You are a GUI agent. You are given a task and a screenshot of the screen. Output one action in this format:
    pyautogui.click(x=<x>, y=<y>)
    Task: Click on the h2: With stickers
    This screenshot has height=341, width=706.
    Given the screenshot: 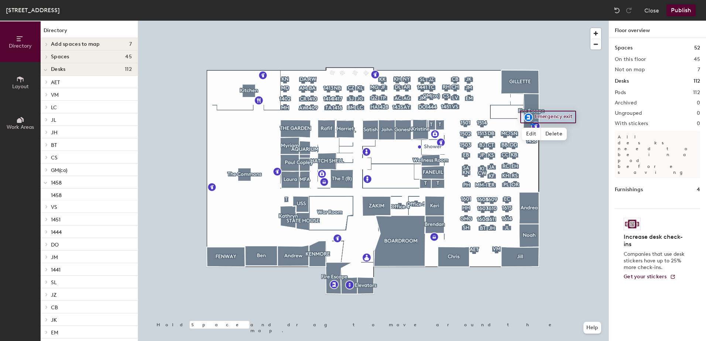 What is the action you would take?
    pyautogui.click(x=631, y=124)
    